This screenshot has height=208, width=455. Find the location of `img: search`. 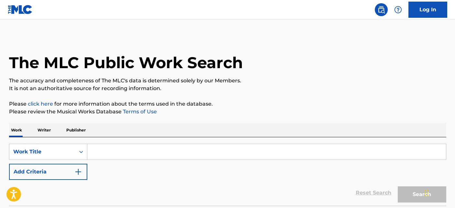

img: search is located at coordinates (381, 10).